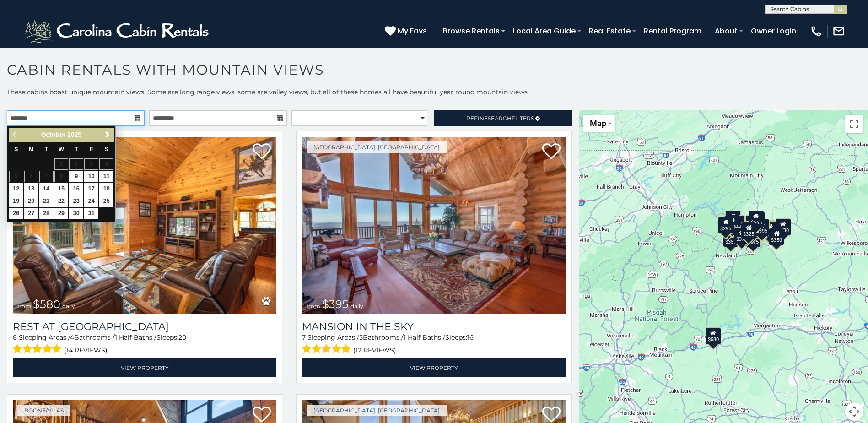 This screenshot has width=868, height=423. Describe the element at coordinates (31, 201) in the screenshot. I see `a: 20` at that location.